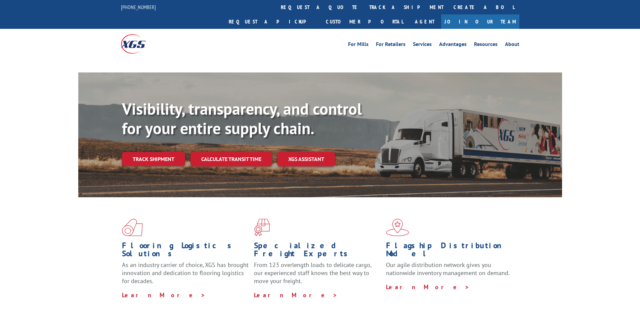 The image size is (640, 317). I want to click on a: Join Our Team, so click(480, 21).